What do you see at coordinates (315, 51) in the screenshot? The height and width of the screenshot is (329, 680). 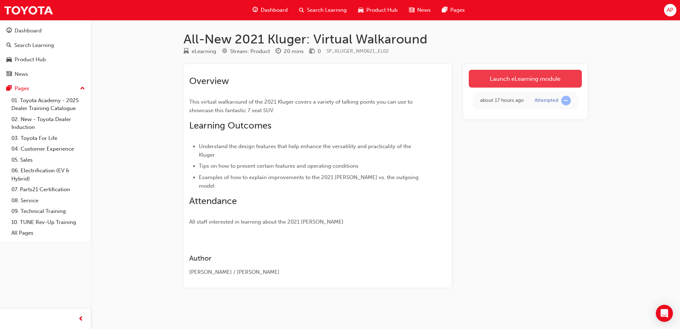 I see `div: Price` at bounding box center [315, 51].